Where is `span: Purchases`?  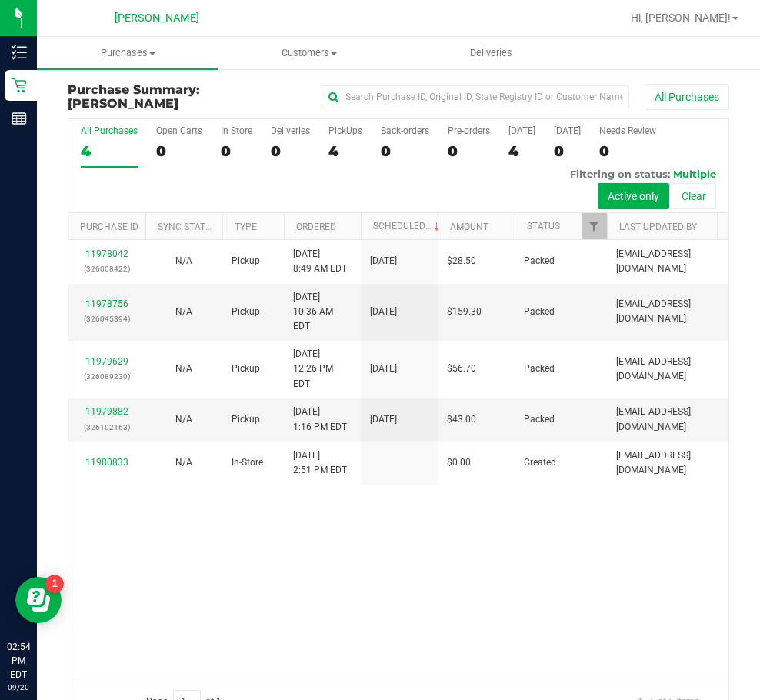
span: Purchases is located at coordinates (128, 53).